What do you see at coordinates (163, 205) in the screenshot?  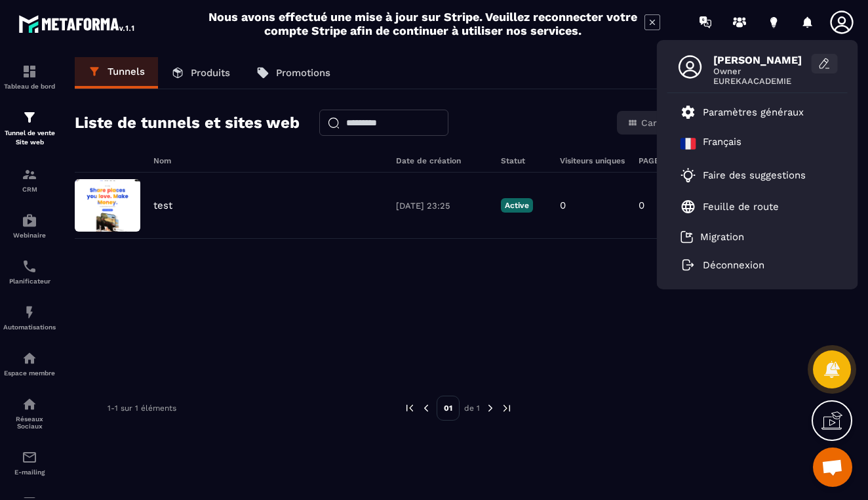 I see `p: test` at bounding box center [163, 205].